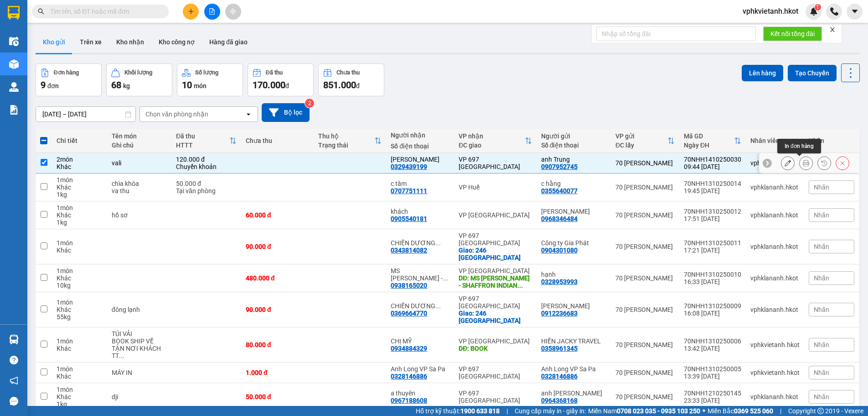 Image resolution: width=868 pixels, height=416 pixels. Describe the element at coordinates (207, 72) in the screenshot. I see `div: Số lượng` at that location.